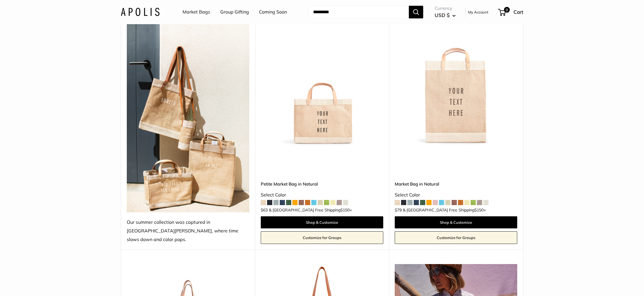 This screenshot has width=644, height=296. Describe the element at coordinates (264, 210) in the screenshot. I see `span: $63` at that location.